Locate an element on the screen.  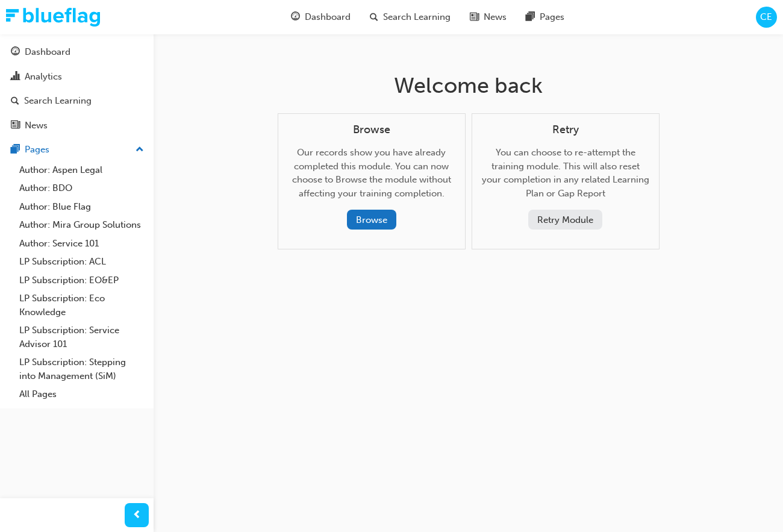
a: All Pages is located at coordinates (82, 394).